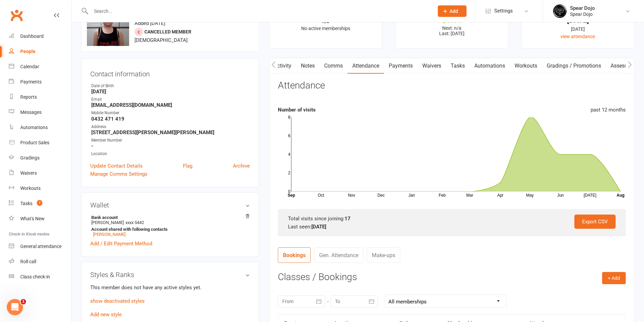 The width and height of the screenshot is (644, 322). I want to click on a: Tasks 7, so click(40, 204).